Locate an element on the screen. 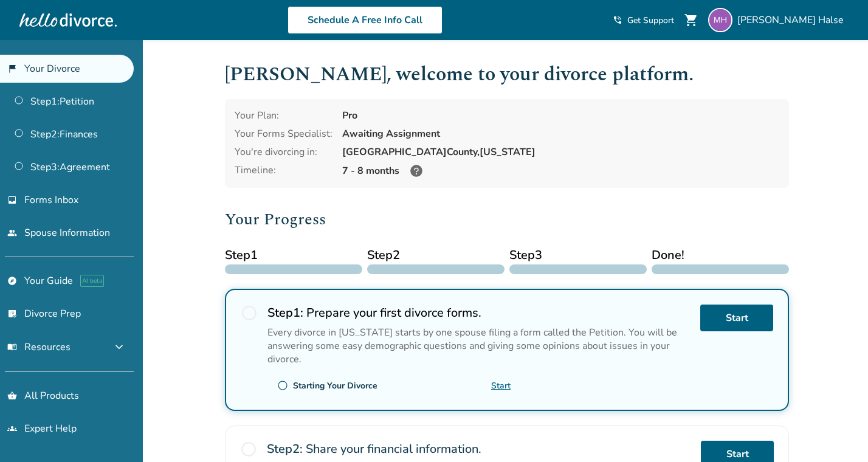  a: Schedule A Free Info Call is located at coordinates (364, 20).